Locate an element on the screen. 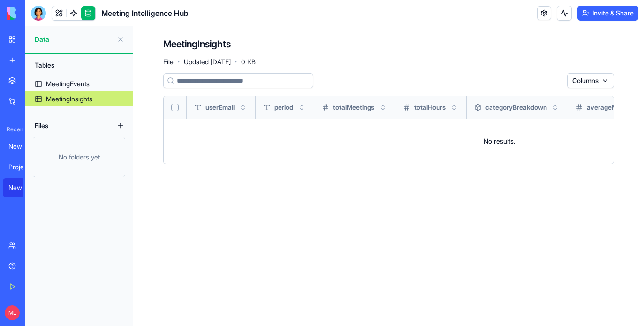 The height and width of the screenshot is (326, 644). span: period is located at coordinates (284, 107).